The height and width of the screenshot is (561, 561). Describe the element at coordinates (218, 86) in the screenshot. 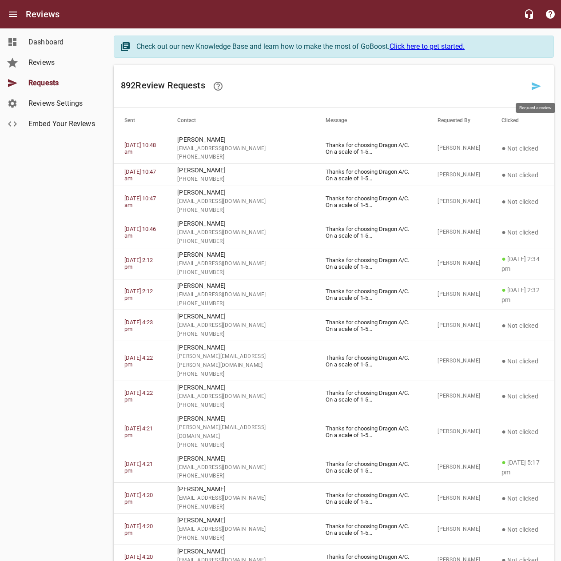

I see `a: Learn how requesting reviews can improve your online presence` at that location.